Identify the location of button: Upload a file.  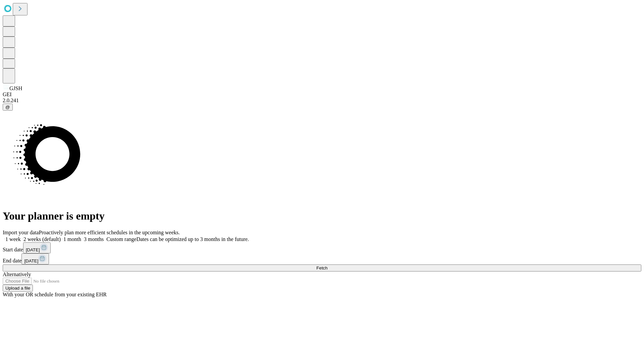
(18, 288).